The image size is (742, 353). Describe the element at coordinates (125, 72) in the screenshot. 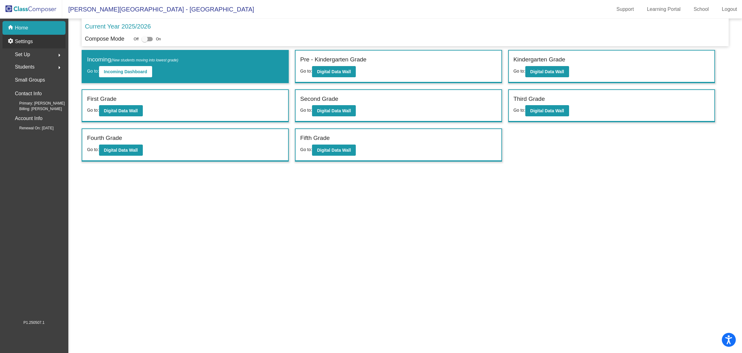

I see `b: Incoming Dashboard` at that location.